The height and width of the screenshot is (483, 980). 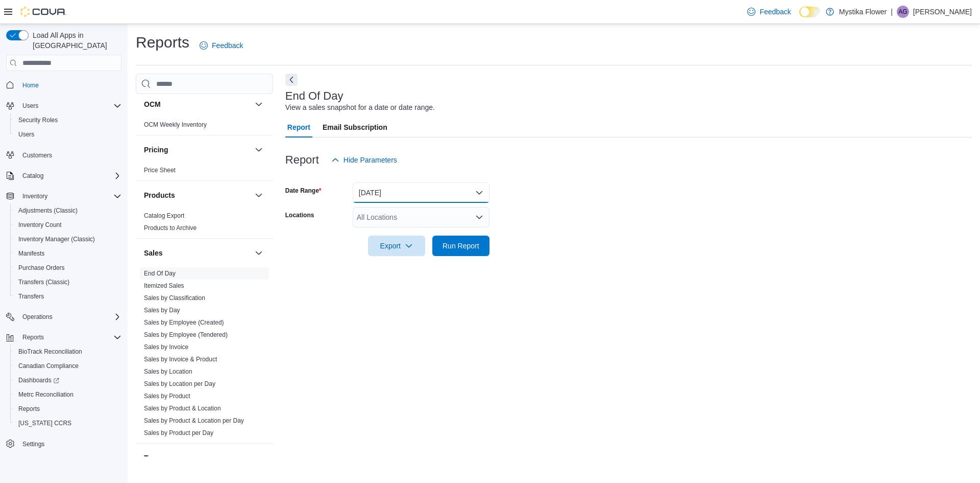 What do you see at coordinates (68, 296) in the screenshot?
I see `button: Transfers` at bounding box center [68, 296].